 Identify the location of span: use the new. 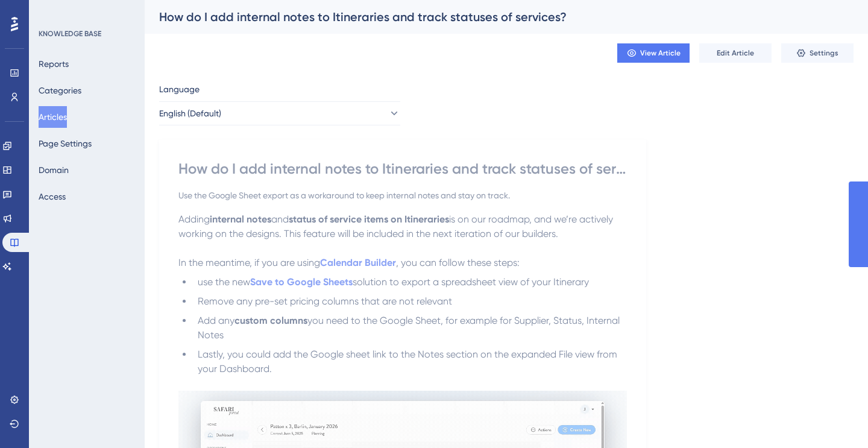
(224, 282).